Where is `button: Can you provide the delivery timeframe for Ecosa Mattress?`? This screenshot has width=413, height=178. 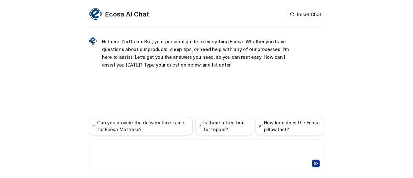
button: Can you provide the delivery timeframe for Ecosa Mattress? is located at coordinates (141, 126).